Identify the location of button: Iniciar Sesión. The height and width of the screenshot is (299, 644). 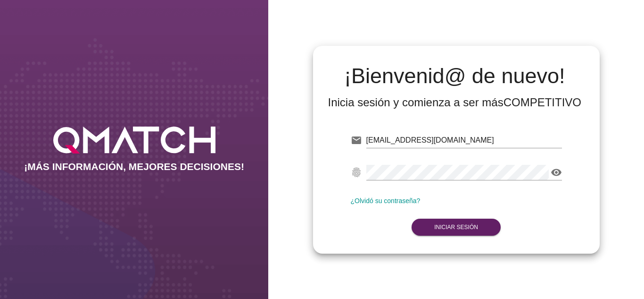
(456, 227).